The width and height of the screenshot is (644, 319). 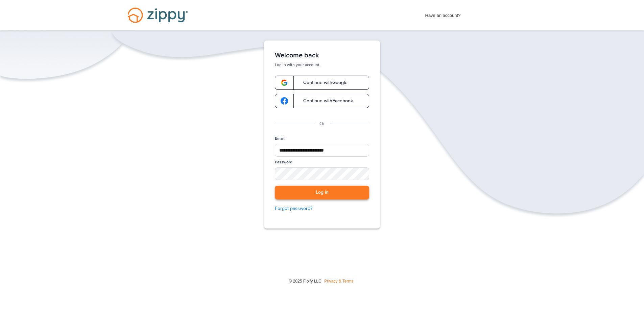 I want to click on a: google-logoContinue withGoogle, so click(x=322, y=83).